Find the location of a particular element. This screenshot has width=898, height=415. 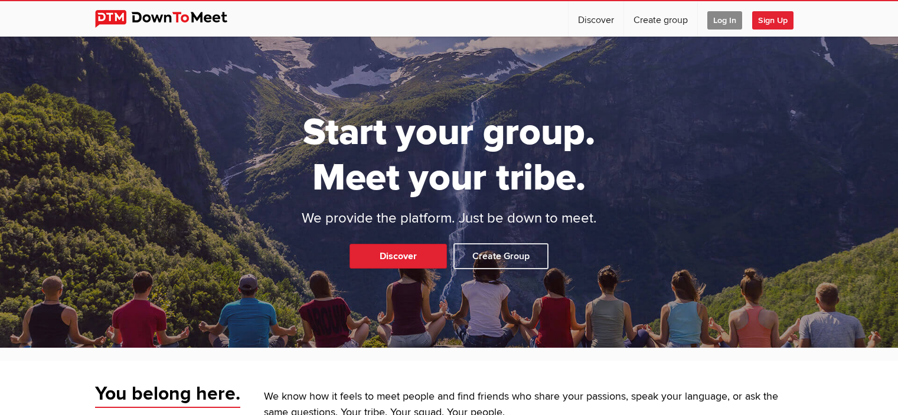

span: Log In is located at coordinates (724, 20).